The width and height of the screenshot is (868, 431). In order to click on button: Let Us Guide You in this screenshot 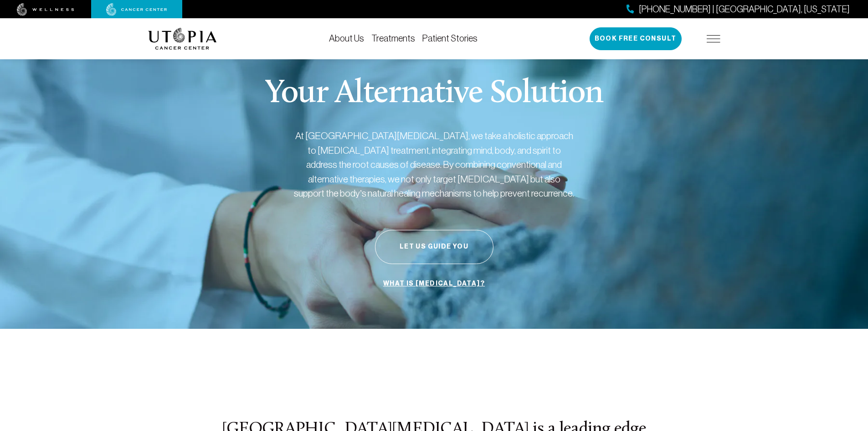, I will do `click(435, 247)`.